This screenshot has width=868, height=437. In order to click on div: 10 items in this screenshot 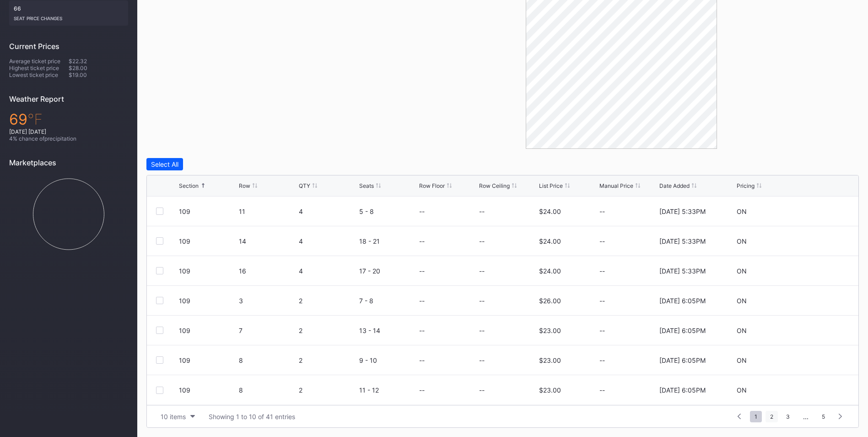, I will do `click(173, 416)`.